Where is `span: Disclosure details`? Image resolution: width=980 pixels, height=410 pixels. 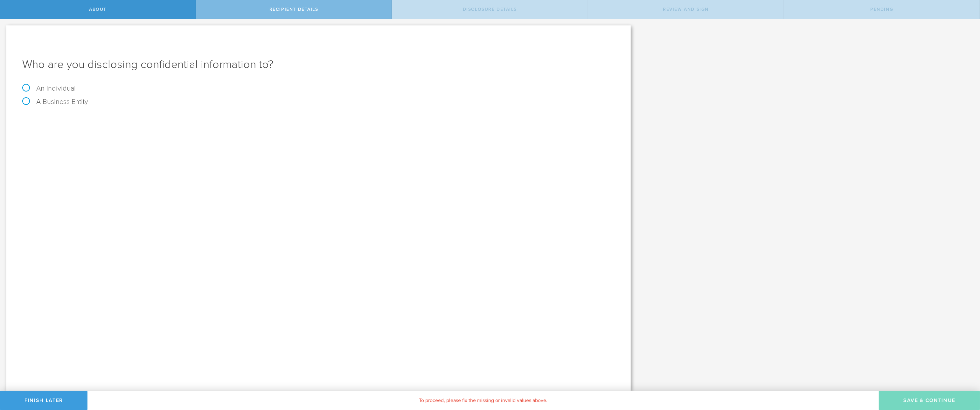
span: Disclosure details is located at coordinates (490, 9).